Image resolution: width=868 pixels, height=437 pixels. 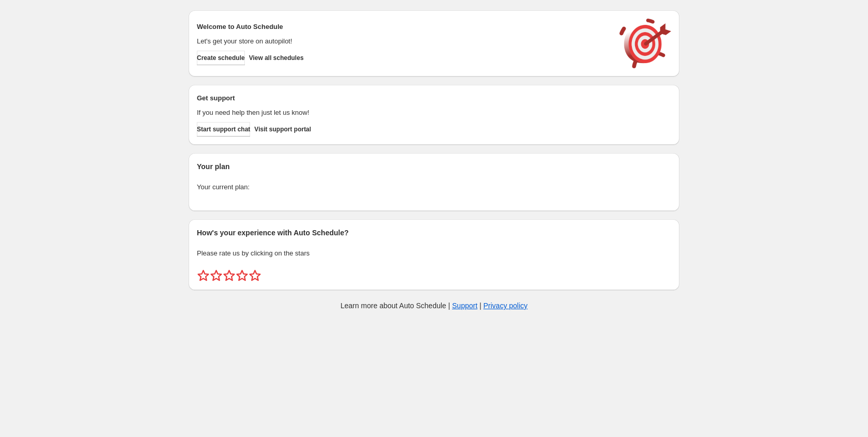 What do you see at coordinates (434, 167) in the screenshot?
I see `h2: Your plan` at bounding box center [434, 167].